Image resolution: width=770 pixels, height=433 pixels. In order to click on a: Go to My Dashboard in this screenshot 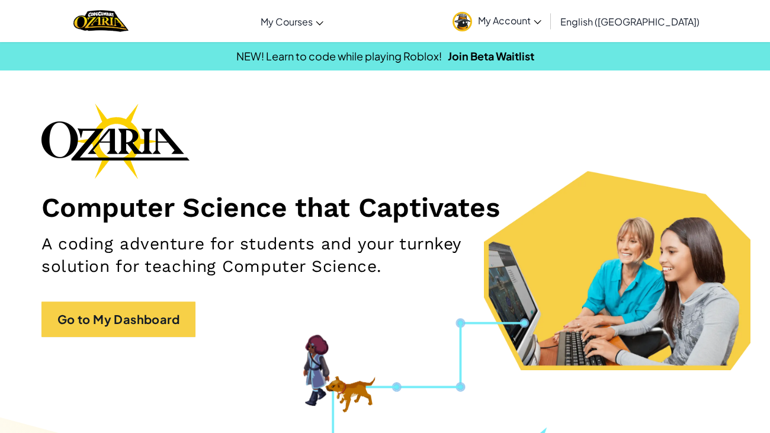, I will do `click(118, 319)`.